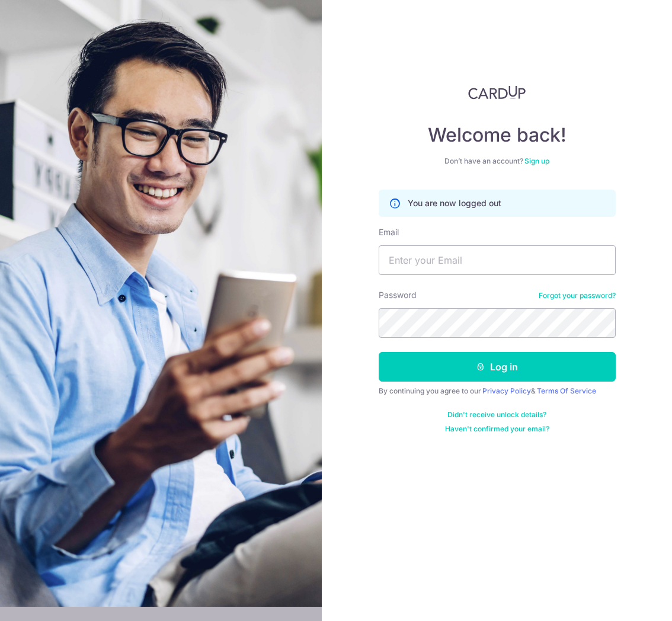 The height and width of the screenshot is (621, 672). What do you see at coordinates (497, 429) in the screenshot?
I see `a: Haven't confirmed your email?` at bounding box center [497, 429].